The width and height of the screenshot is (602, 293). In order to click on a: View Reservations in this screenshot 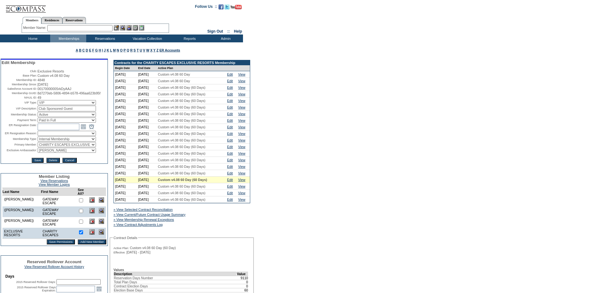, I will do `click(54, 181)`.